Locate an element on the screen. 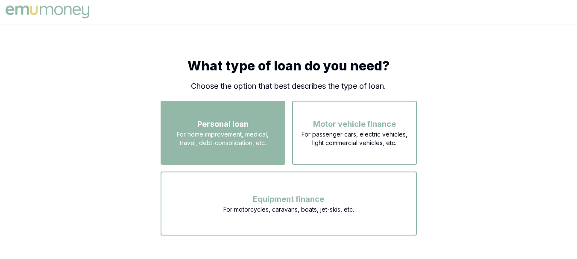 This screenshot has height=259, width=577. p: Choose the option that best describes the type of loan. is located at coordinates (288, 86).